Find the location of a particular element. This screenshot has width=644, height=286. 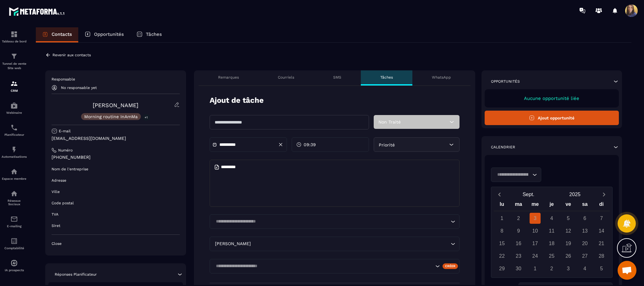

a: Tâches is located at coordinates (149, 35).